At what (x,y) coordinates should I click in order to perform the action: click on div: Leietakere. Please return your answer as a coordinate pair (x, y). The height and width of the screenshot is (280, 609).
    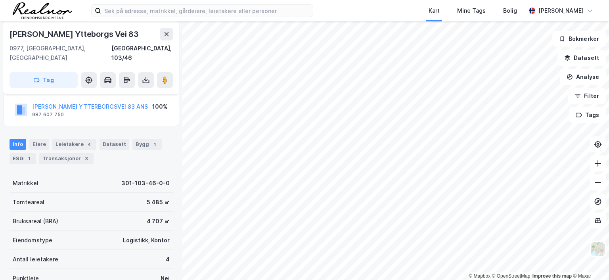
    Looking at the image, I should click on (74, 144).